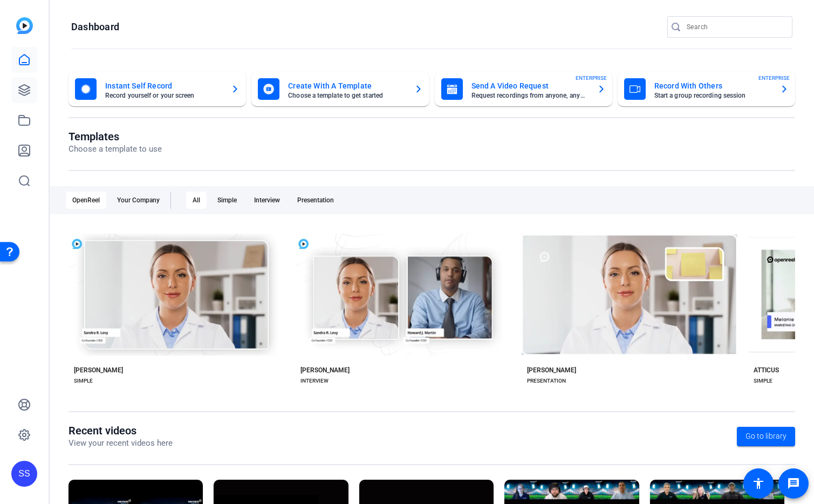 Image resolution: width=814 pixels, height=504 pixels. What do you see at coordinates (735, 27) in the screenshot?
I see `input: Search` at bounding box center [735, 27].